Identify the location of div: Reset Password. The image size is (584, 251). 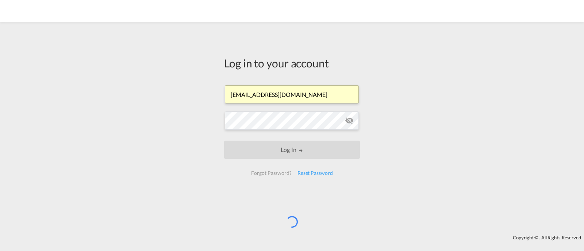
(315, 173).